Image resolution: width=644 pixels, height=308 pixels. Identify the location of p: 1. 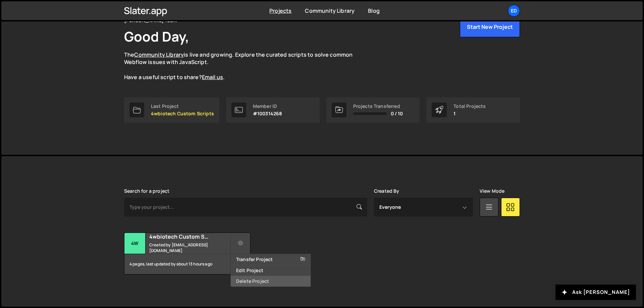
(469, 113).